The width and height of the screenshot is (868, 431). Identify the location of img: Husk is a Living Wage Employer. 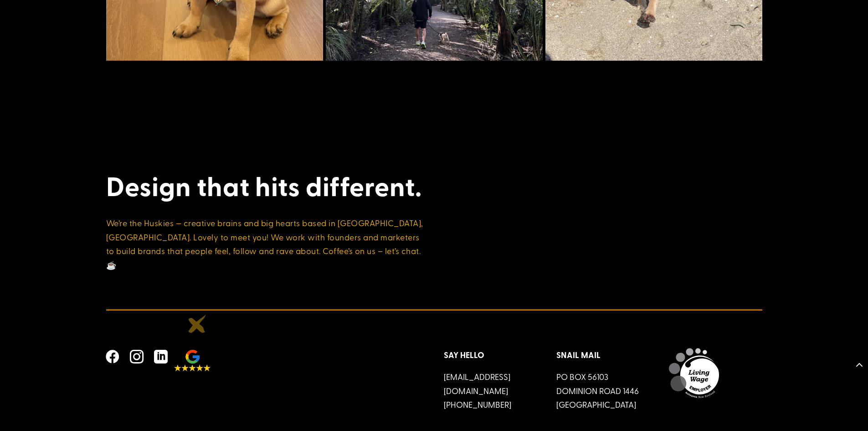
(694, 373).